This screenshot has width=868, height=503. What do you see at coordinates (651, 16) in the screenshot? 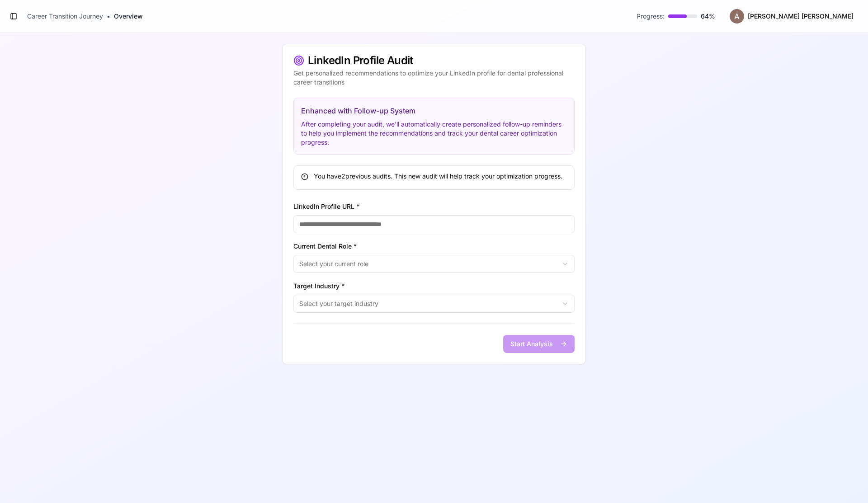
I see `span: Progress:` at bounding box center [651, 16].